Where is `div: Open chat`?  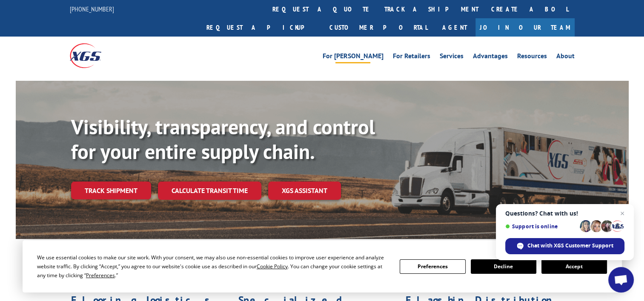
div: Open chat is located at coordinates (621, 280).